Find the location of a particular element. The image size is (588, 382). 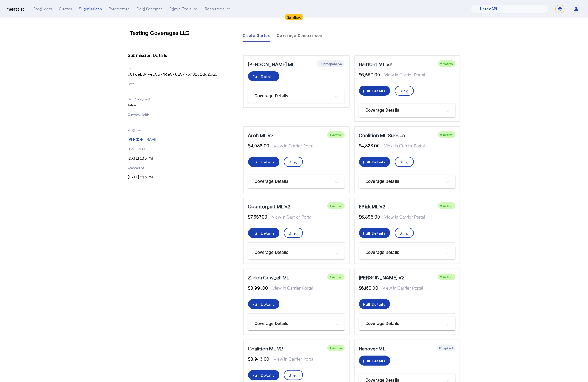

h5: Arch ML V2 is located at coordinates (261, 135).